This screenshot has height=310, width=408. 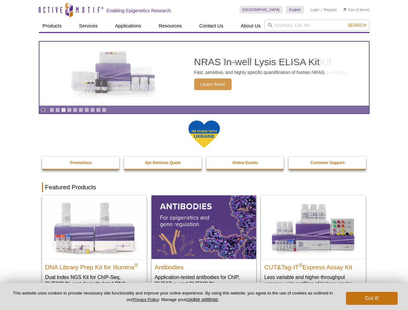 I want to click on input: Keyword, Cat. No., so click(x=317, y=25).